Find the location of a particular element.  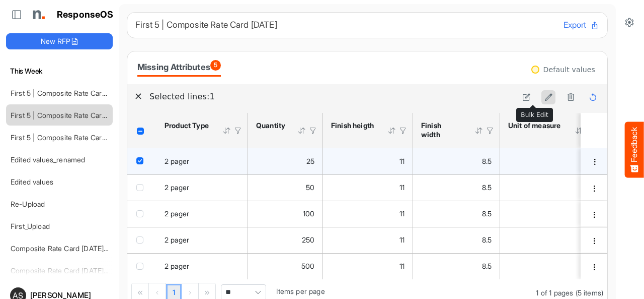

div: Unit of measure is located at coordinates (535, 126).